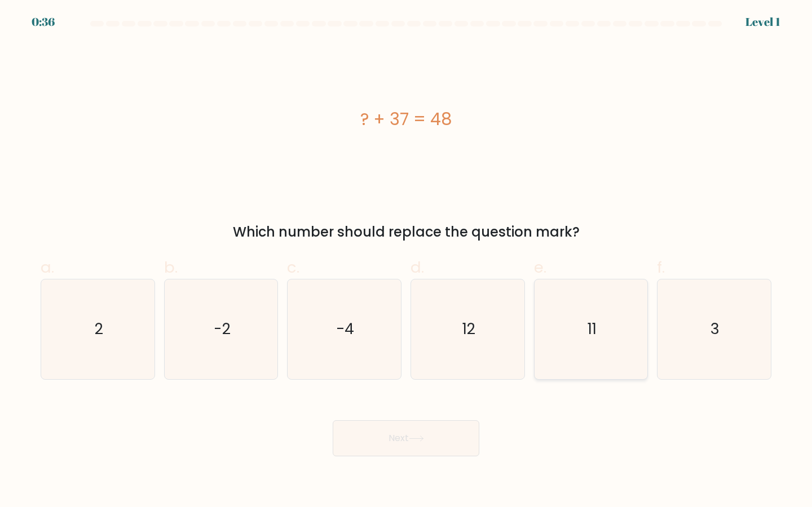  I want to click on div: Which number should replace the question mark?, so click(406, 232).